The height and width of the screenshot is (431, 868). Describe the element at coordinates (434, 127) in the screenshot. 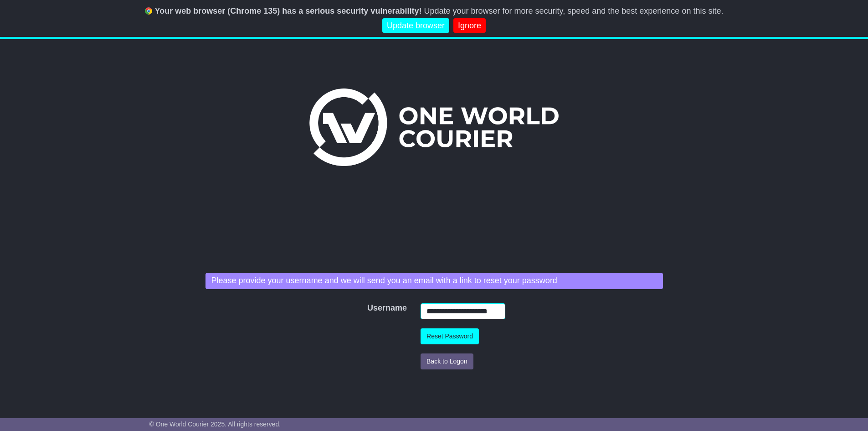

I see `img: One World` at that location.